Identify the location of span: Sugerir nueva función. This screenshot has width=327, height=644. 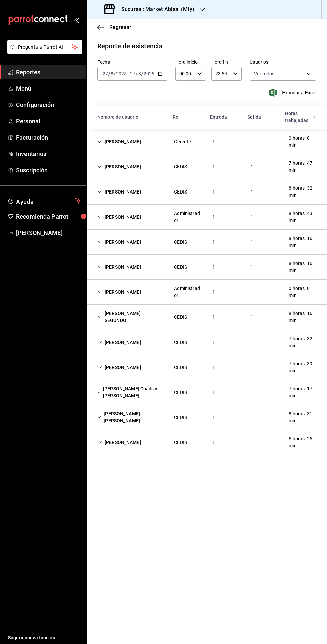
(45, 637).